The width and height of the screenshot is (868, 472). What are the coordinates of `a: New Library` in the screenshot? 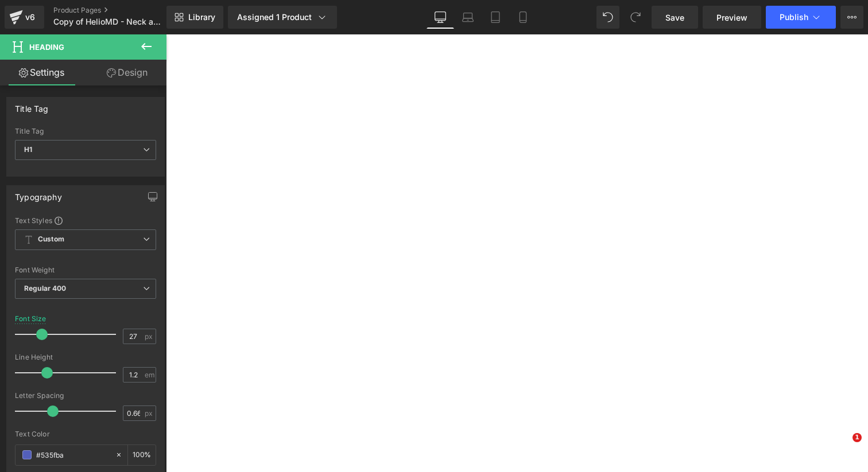 It's located at (195, 17).